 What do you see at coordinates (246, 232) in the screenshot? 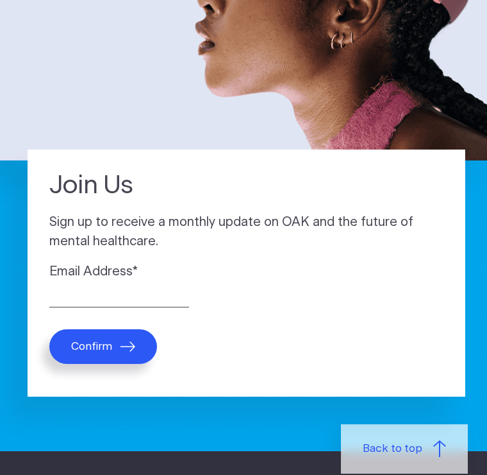
I see `p: Sign up to receive a monthly update on OAK and the future of mental healthcare.` at bounding box center [246, 232].